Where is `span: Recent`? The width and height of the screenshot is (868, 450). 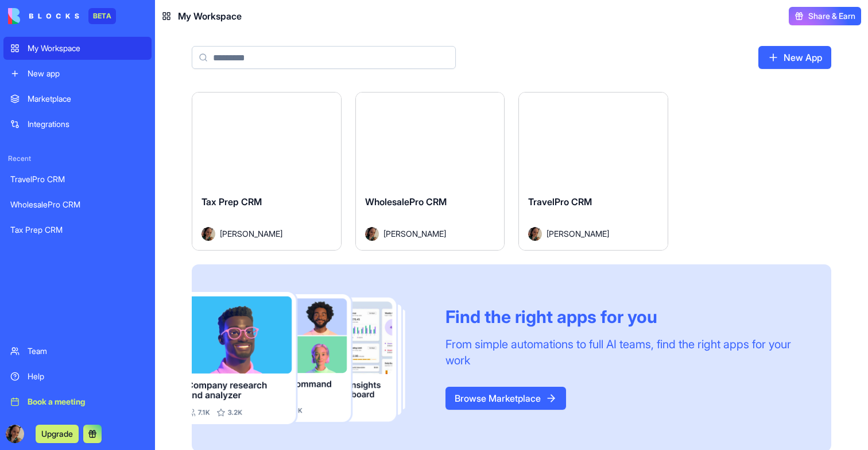 span: Recent is located at coordinates (77, 159).